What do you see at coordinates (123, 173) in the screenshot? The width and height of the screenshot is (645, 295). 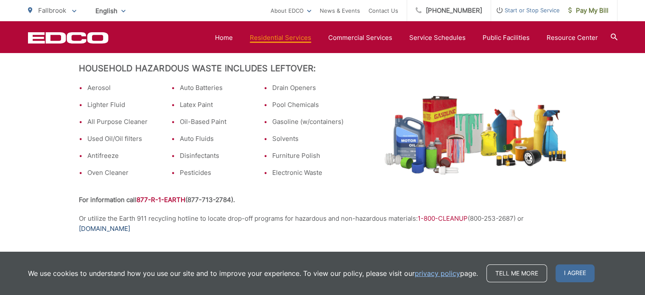 I see `li: Oven Cleaner` at bounding box center [123, 173].